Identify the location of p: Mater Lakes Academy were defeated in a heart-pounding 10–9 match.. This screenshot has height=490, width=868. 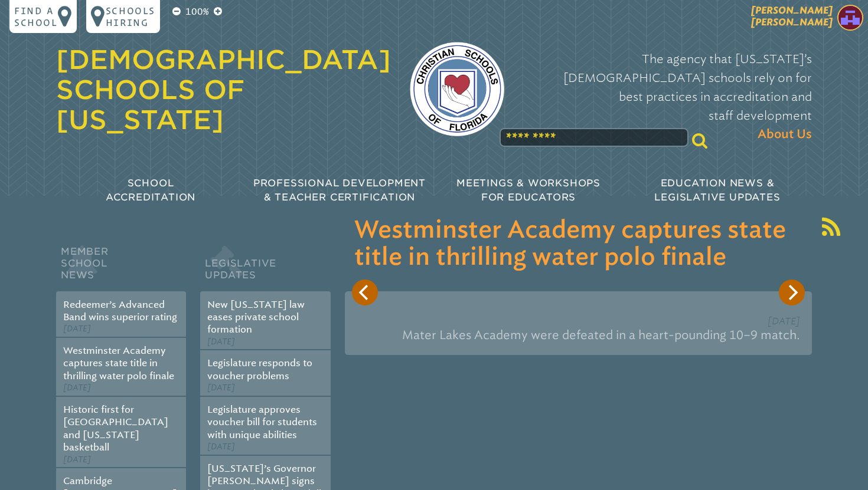
(578, 335).